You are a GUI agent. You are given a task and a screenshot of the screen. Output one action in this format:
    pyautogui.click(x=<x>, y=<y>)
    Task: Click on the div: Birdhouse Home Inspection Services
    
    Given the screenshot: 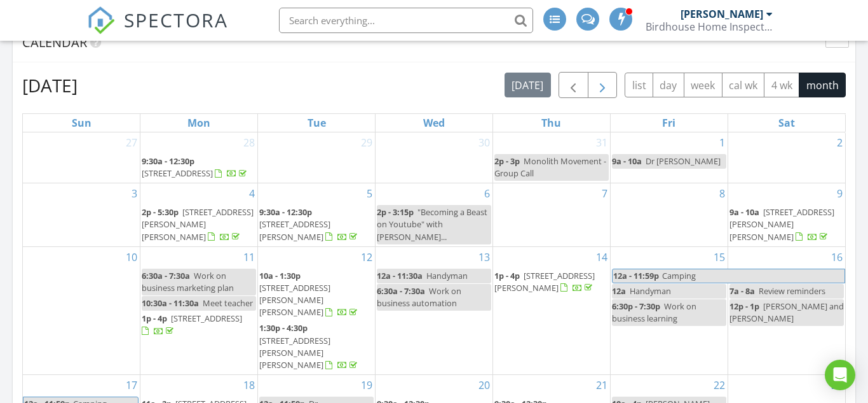 What is the action you would take?
    pyautogui.click(x=710, y=27)
    